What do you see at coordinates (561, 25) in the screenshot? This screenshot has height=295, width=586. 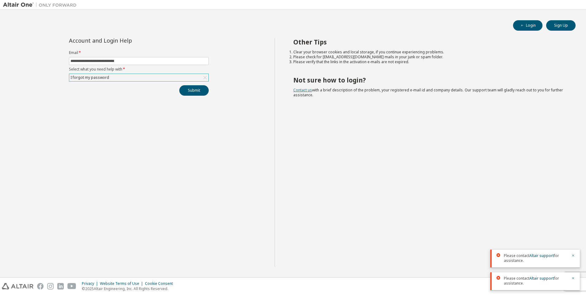 I see `button: Sign Up` at bounding box center [561, 25].